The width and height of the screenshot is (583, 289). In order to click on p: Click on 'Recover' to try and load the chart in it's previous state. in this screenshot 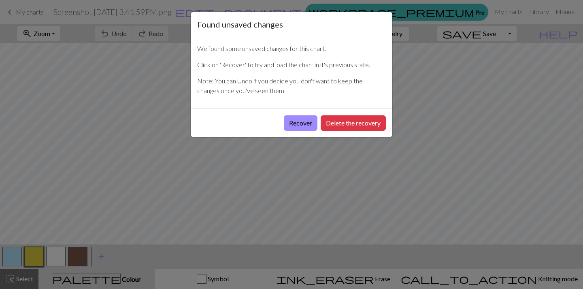, I will do `click(291, 65)`.